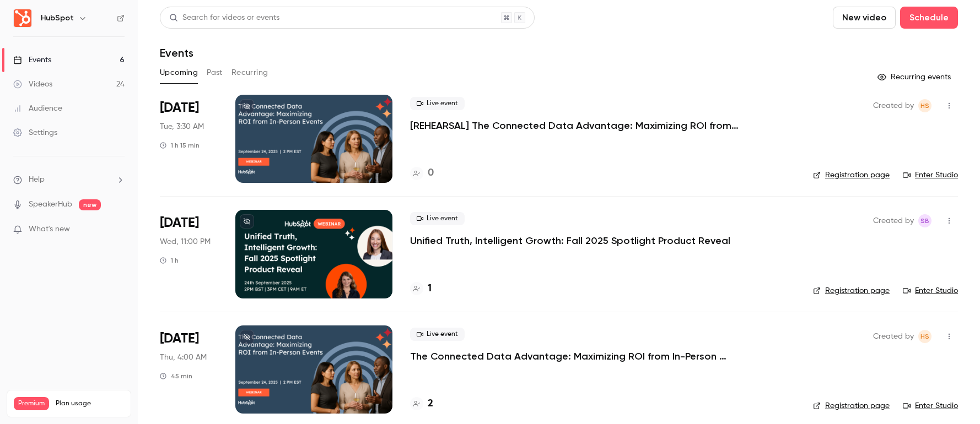  I want to click on a: SpeakerHub, so click(50, 205).